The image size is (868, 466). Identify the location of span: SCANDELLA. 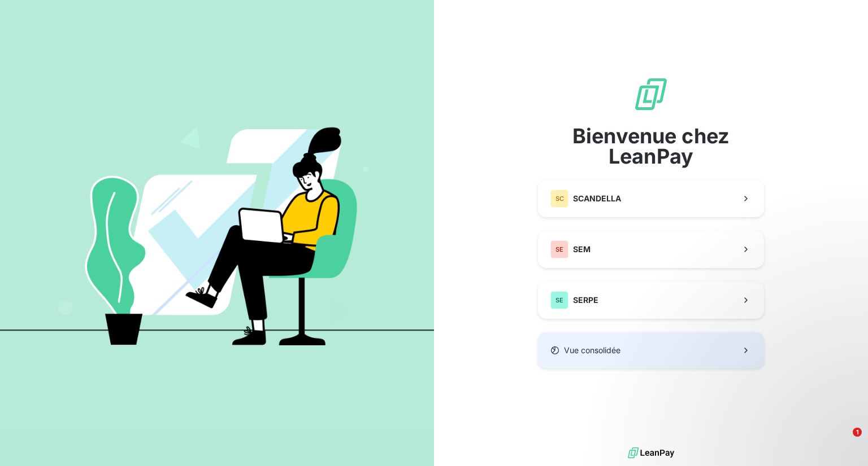
(597, 199).